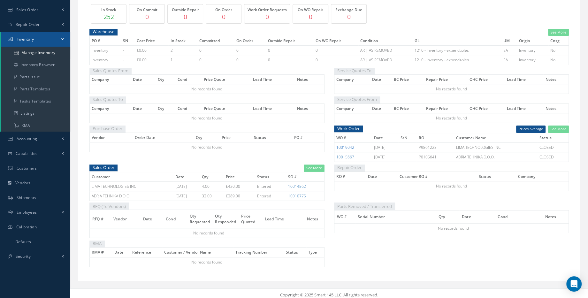 This screenshot has width=588, height=298. Describe the element at coordinates (111, 137) in the screenshot. I see `th: Vendor` at that location.